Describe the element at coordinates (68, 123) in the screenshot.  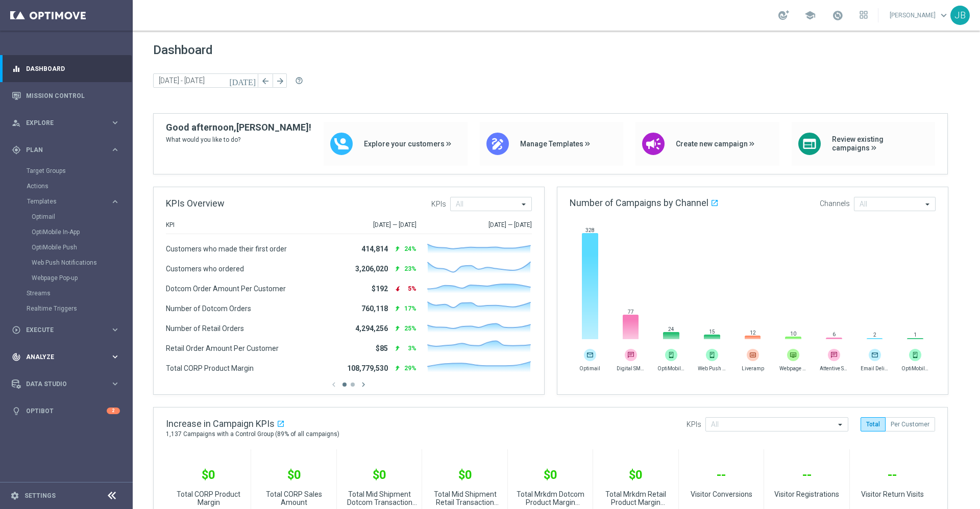
I see `span: Explore` at that location.